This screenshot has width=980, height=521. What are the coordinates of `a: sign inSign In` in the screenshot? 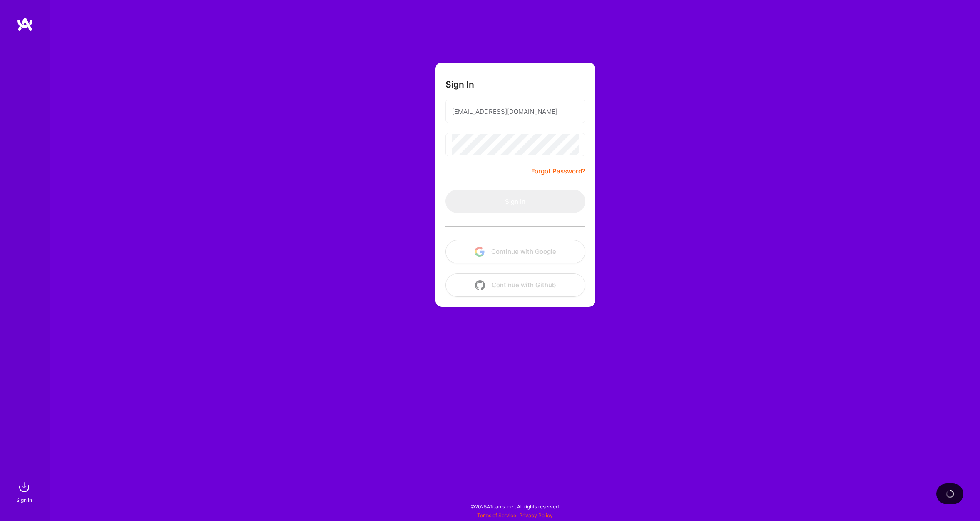 It's located at (25, 491).